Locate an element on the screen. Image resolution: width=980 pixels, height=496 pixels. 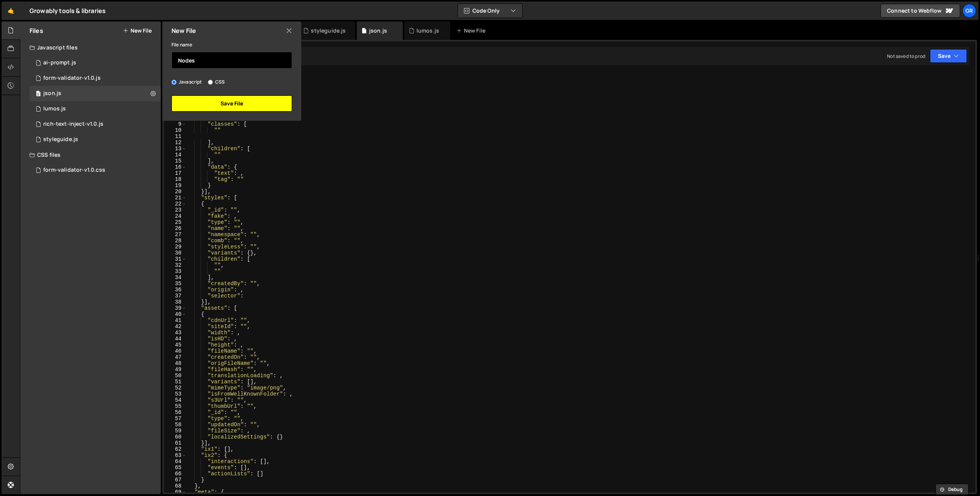
div: 43 is located at coordinates (175, 332).